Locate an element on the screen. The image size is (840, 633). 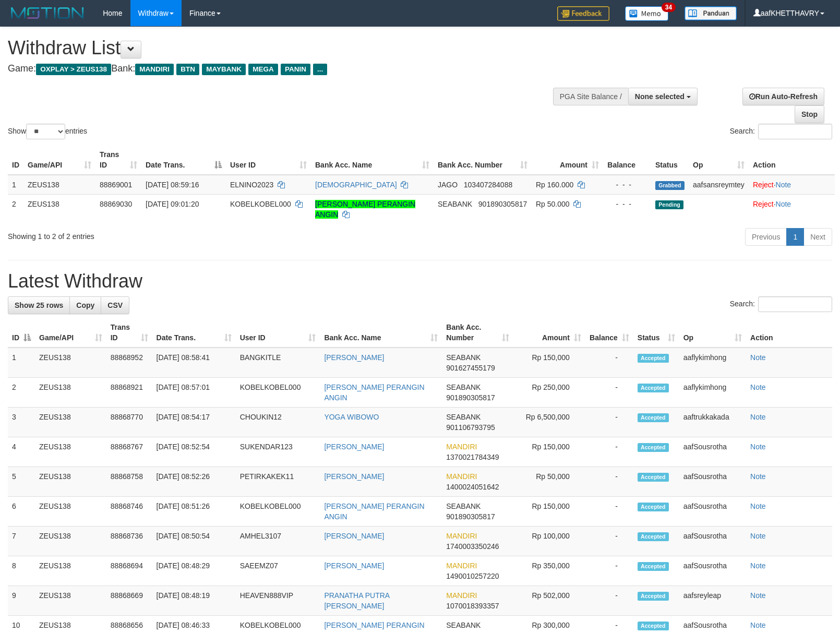
td: Rp 502,000 is located at coordinates (549, 600).